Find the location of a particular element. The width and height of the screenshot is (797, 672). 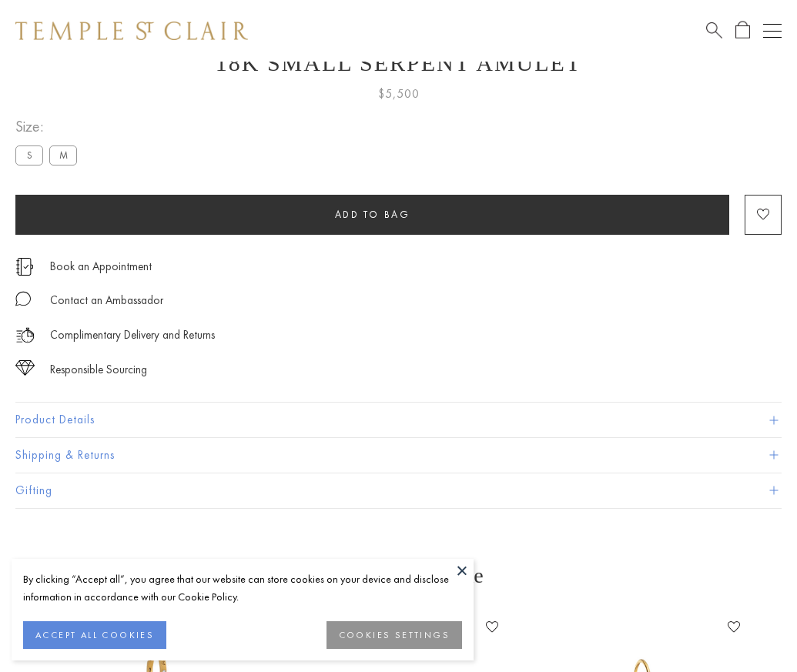

label: M is located at coordinates (63, 154).